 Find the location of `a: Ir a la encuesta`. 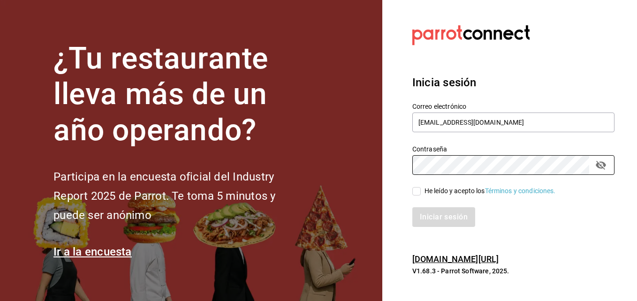

a: Ir a la encuesta is located at coordinates (92, 252).